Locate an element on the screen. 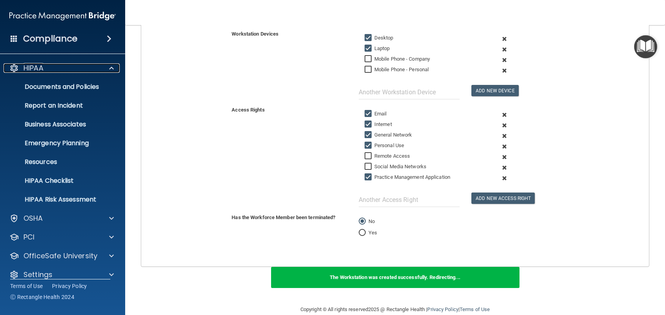 This screenshot has width=665, height=315. button: Open Resource Center is located at coordinates (645, 47).